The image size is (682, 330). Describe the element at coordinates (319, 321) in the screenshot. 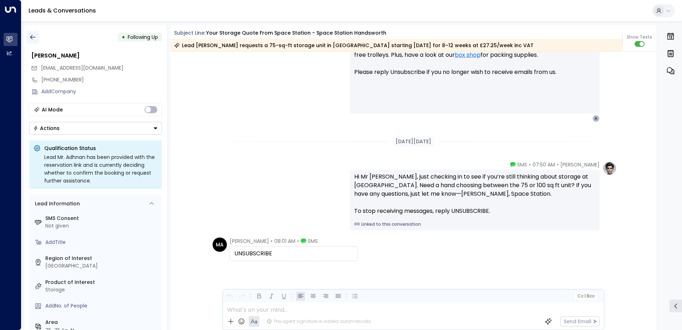

I see `div: The agent signature is added automatically` at that location.